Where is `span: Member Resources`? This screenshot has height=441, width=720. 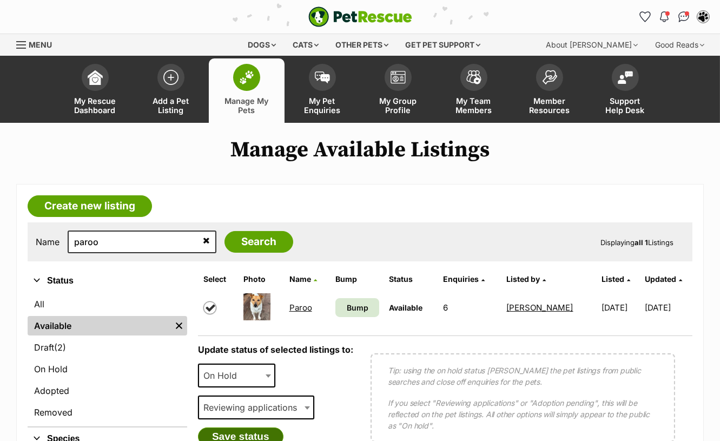 span: Member Resources is located at coordinates (549, 105).